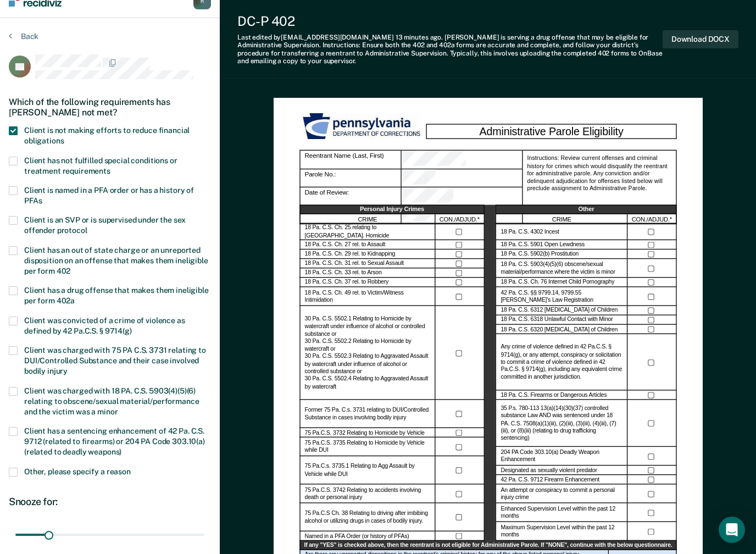 The image size is (756, 554). Describe the element at coordinates (530, 233) in the screenshot. I see `label: 18 Pa. C.S. 4302 Incest` at that location.